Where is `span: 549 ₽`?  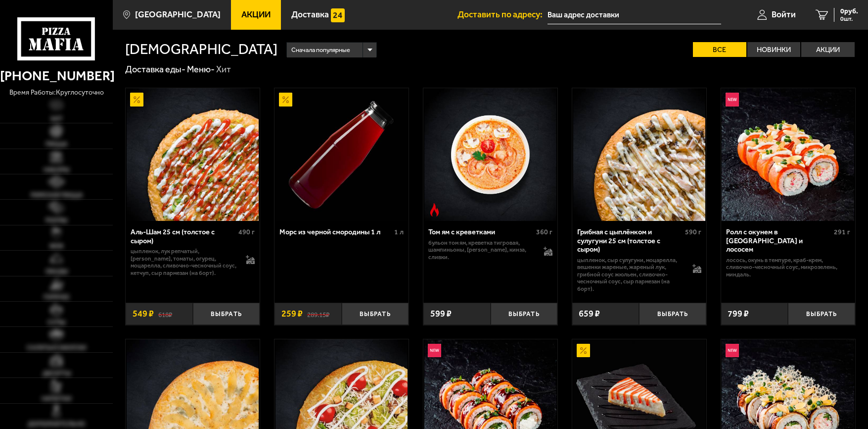
span: 549 ₽ is located at coordinates (143, 314).